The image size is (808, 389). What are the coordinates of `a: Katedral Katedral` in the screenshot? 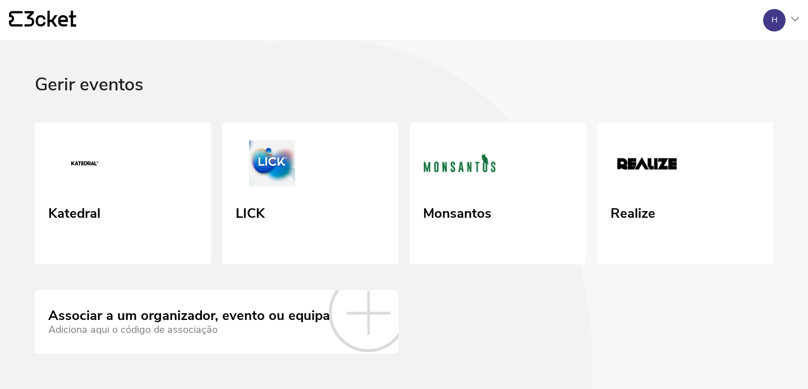 It's located at (123, 194).